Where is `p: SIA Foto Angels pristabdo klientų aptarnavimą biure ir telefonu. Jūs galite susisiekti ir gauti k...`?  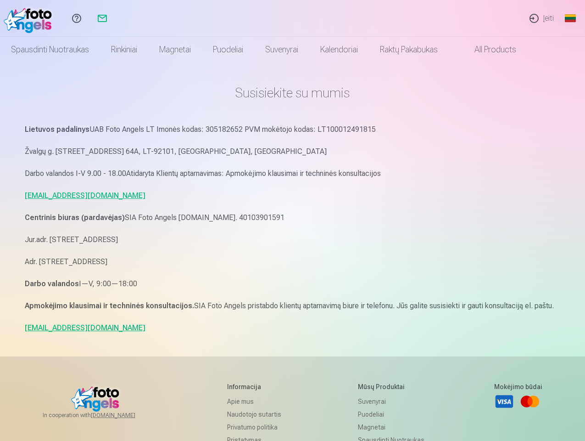 p: SIA Foto Angels pristabdo klientų aptarnavimą biure ir telefonu. Jūs galite susisiekti ir gauti k... is located at coordinates (293, 306).